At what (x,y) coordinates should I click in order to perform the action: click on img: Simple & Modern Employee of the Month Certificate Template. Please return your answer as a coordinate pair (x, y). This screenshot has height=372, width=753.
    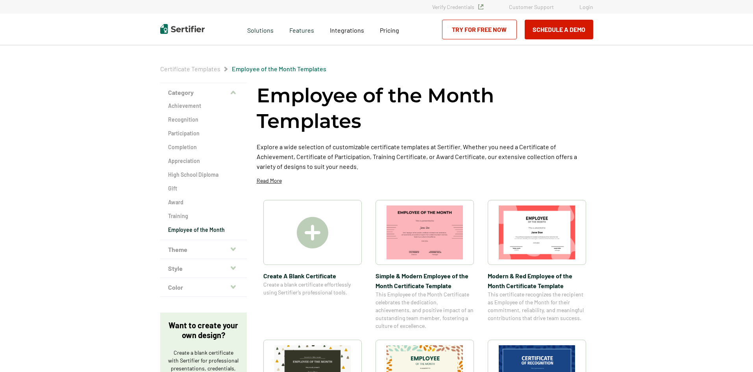
    Looking at the image, I should click on (425, 232).